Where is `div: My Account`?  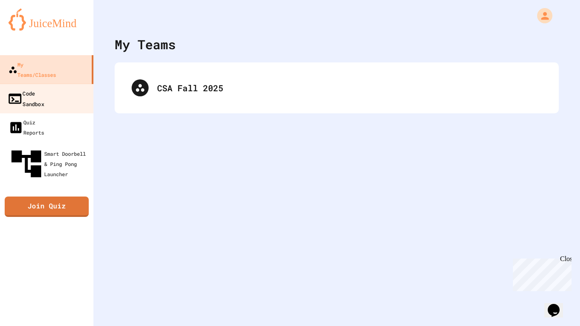
div: My Account is located at coordinates (541, 16).